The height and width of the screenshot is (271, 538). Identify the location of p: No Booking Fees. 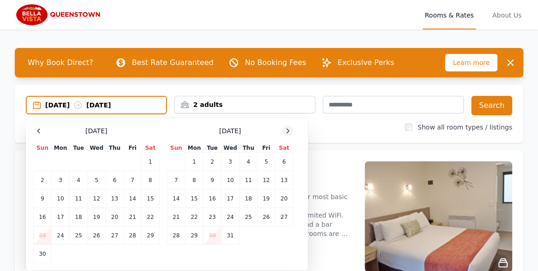
(275, 63).